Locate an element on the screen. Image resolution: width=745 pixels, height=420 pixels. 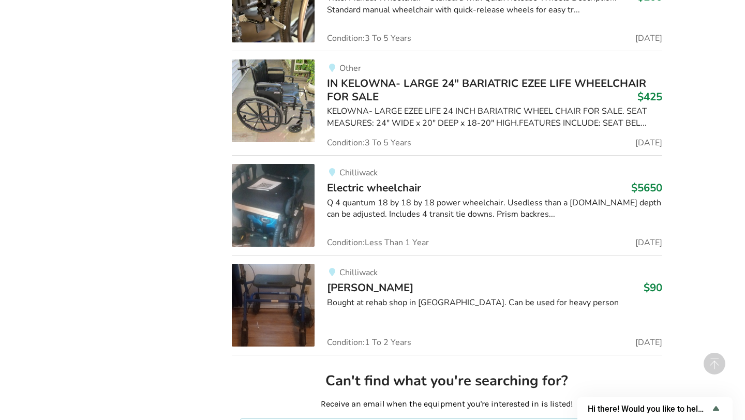
span: Condition: Less Than 1 Year is located at coordinates (378, 243).